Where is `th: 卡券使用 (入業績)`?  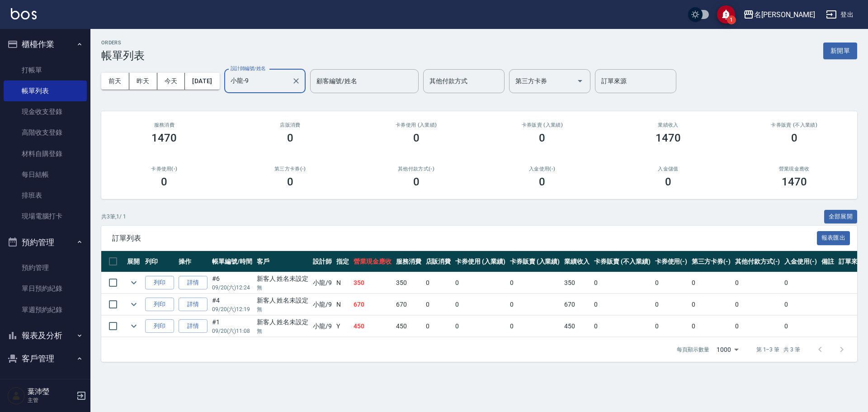 th: 卡券使用 (入業績) is located at coordinates (480, 262).